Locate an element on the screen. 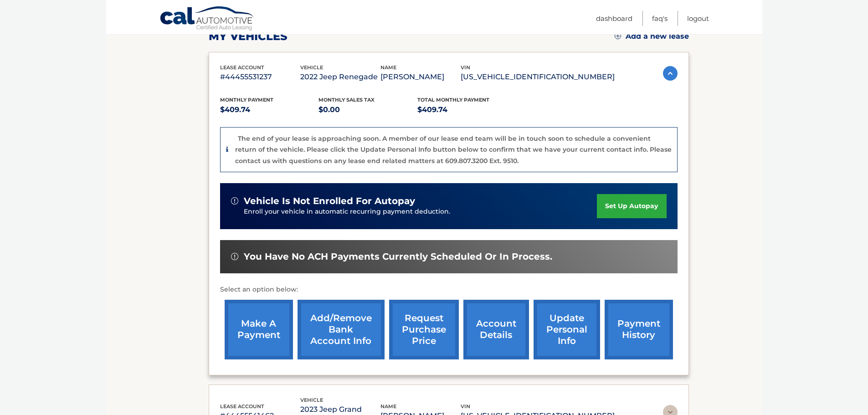  img: accordion-active.svg is located at coordinates (670, 73).